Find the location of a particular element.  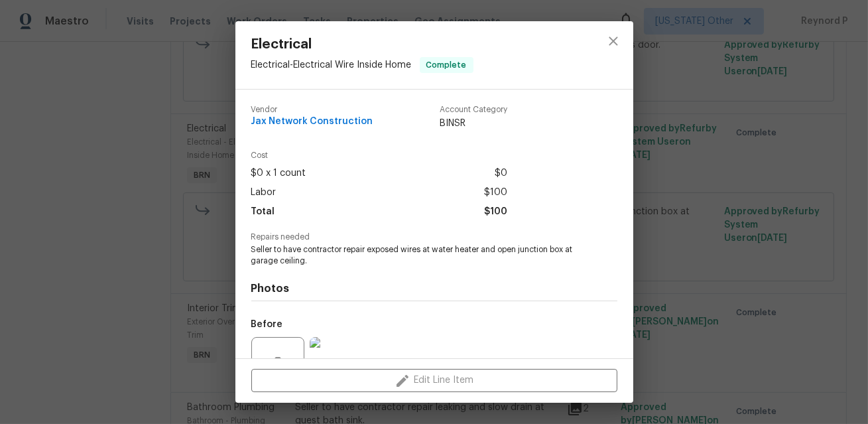

h5: Before is located at coordinates (267, 324).